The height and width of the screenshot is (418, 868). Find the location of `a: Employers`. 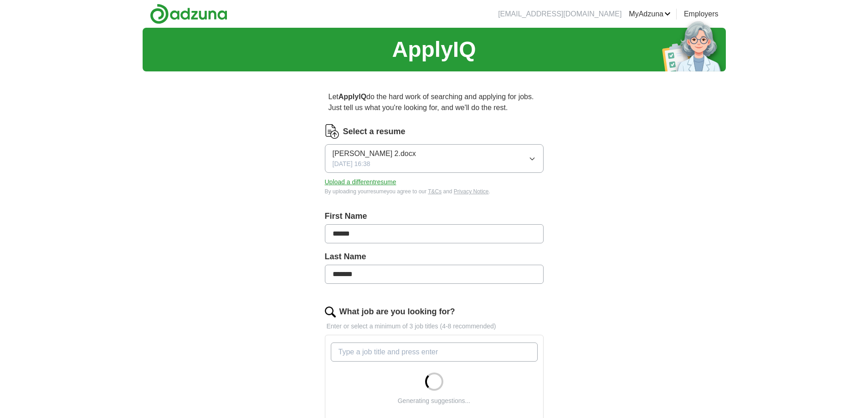

a: Employers is located at coordinates (701, 14).